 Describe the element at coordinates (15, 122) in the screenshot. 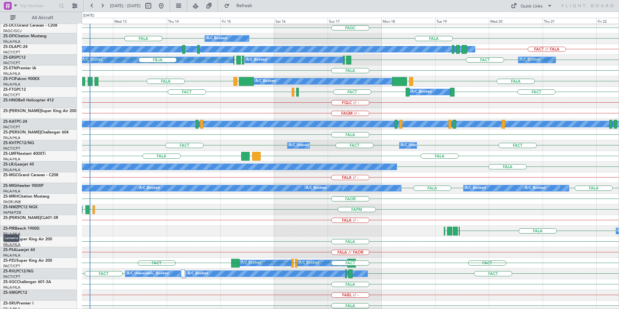

I see `a: ZS-KATPC-24` at that location.